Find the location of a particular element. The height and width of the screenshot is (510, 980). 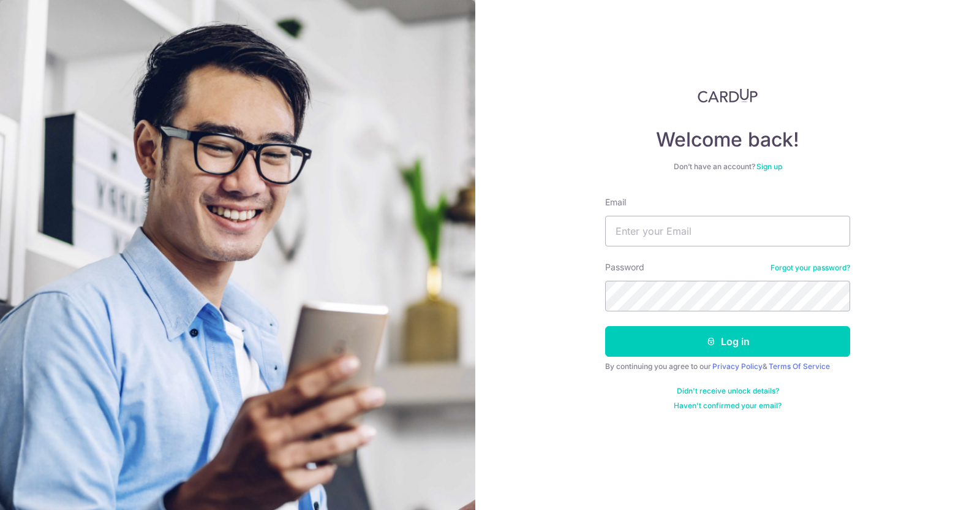

div: By continuing you agree to our & is located at coordinates (728, 366).